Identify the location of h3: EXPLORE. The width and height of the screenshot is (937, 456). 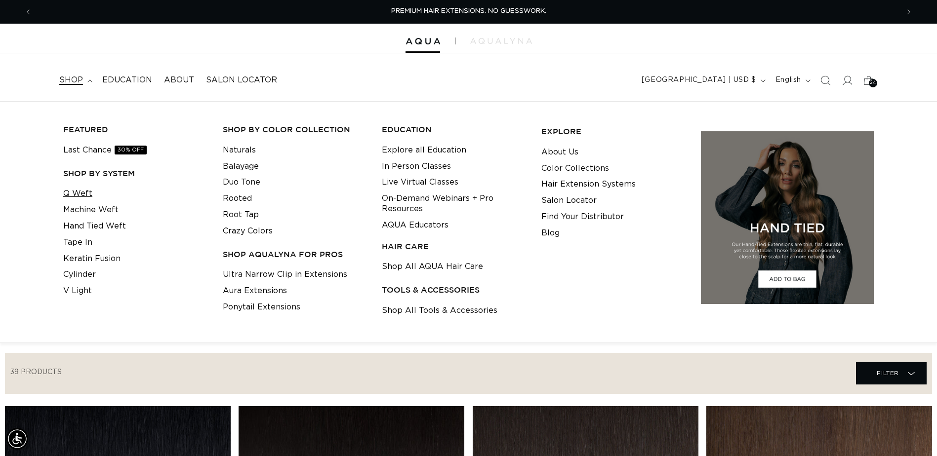
(613, 131).